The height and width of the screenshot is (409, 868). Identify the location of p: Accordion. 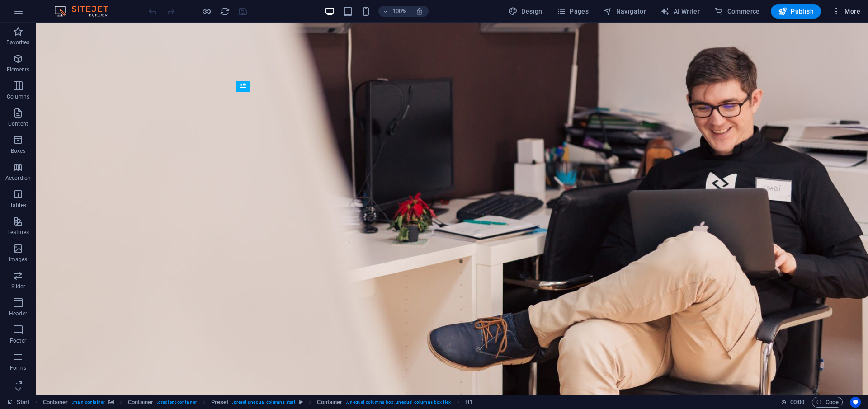
(18, 178).